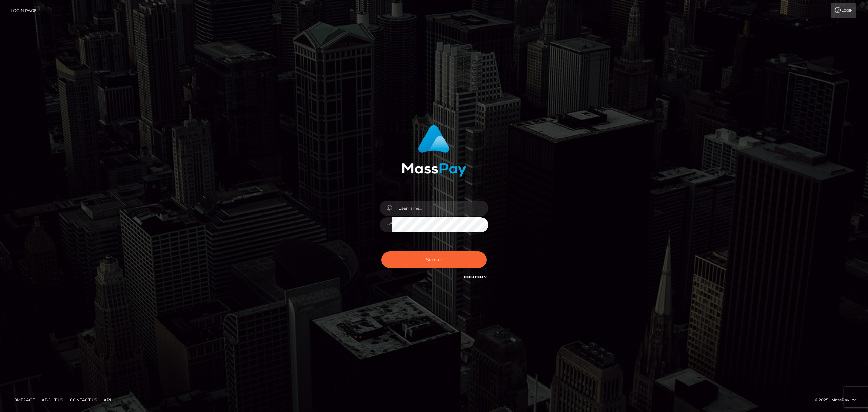 The height and width of the screenshot is (412, 868). Describe the element at coordinates (434, 151) in the screenshot. I see `img: MassPay Login` at that location.